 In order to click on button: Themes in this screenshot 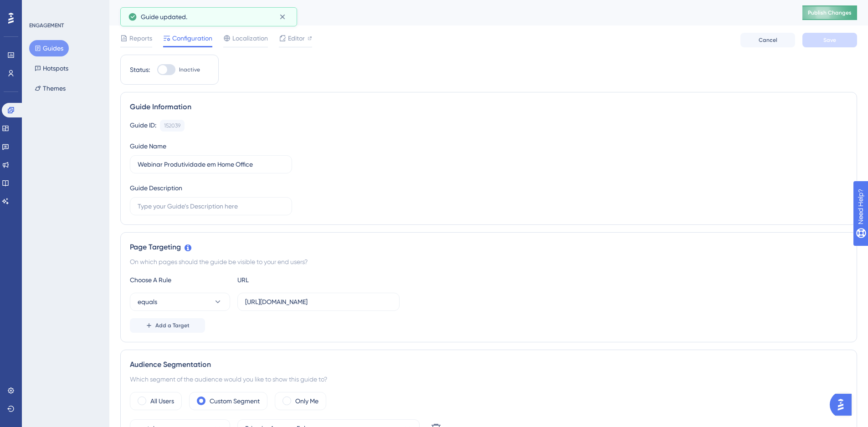, I will do `click(50, 89)`.